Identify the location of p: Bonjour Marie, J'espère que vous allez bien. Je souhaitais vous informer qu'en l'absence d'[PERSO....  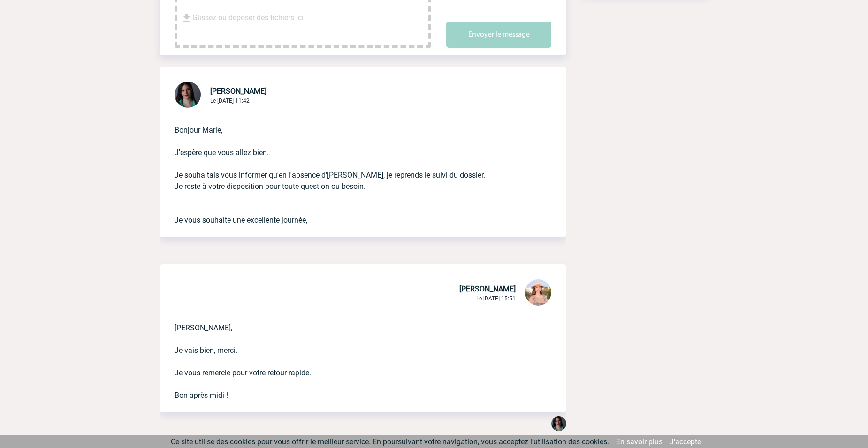
(350, 168).